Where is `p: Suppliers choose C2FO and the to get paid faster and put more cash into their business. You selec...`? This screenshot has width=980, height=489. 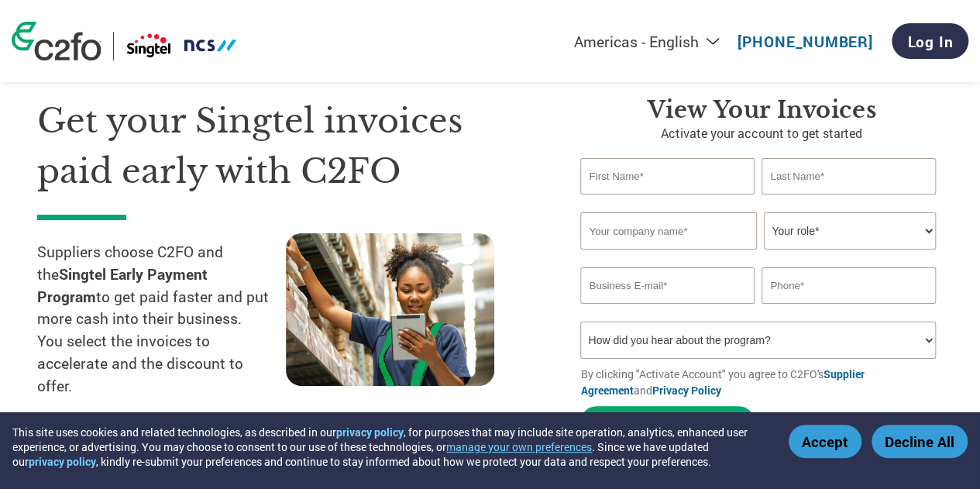 p: Suppliers choose C2FO and the to get paid faster and put more cash into their business. You selec... is located at coordinates (161, 319).